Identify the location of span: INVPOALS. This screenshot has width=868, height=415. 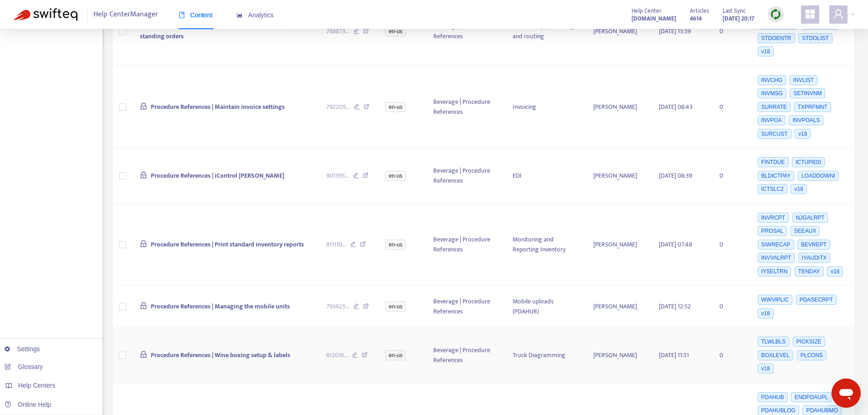
(806, 120).